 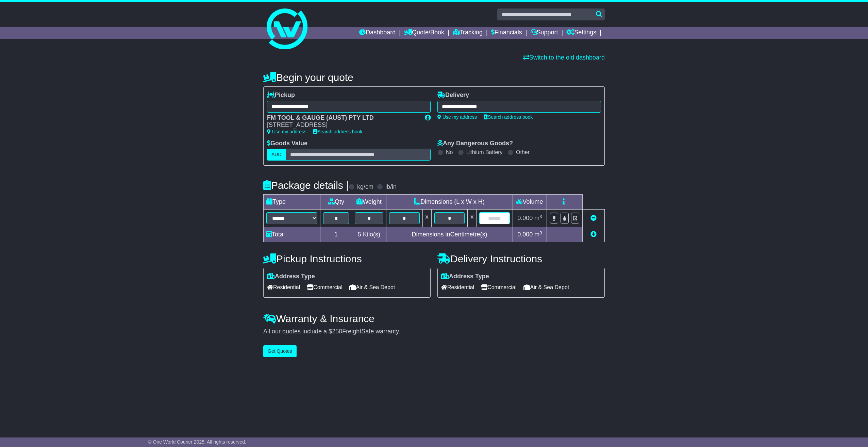 What do you see at coordinates (581, 33) in the screenshot?
I see `a: Settings` at bounding box center [581, 33].